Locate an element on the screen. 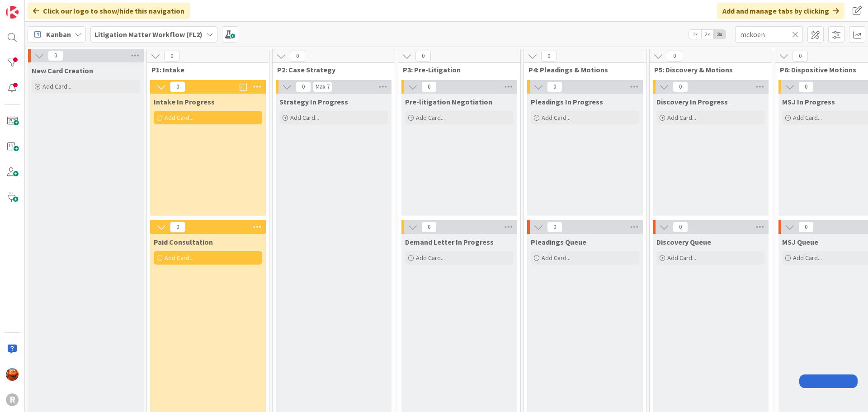 This screenshot has width=868, height=412. div: Click our logo to show/hide this navigation is located at coordinates (109, 11).